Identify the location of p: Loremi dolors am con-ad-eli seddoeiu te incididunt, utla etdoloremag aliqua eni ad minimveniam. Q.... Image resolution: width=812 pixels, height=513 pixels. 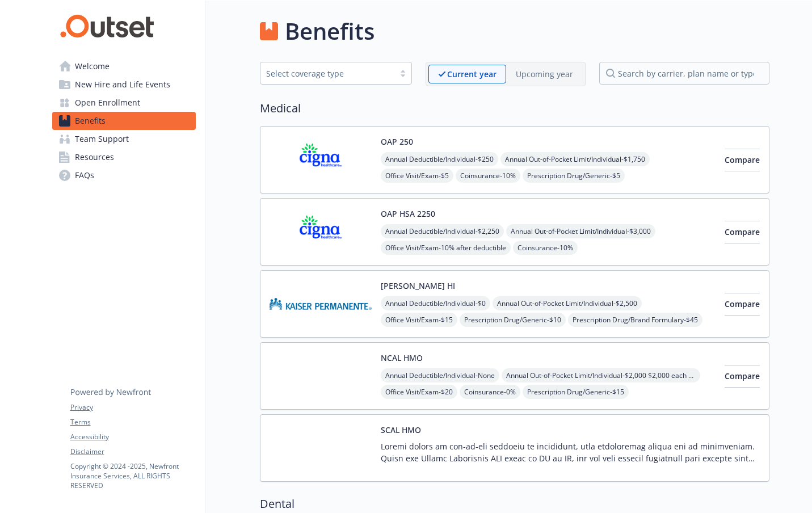
(571, 452).